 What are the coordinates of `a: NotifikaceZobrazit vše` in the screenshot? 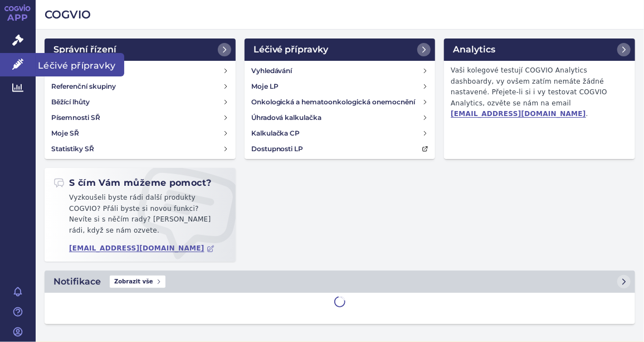 It's located at (340, 282).